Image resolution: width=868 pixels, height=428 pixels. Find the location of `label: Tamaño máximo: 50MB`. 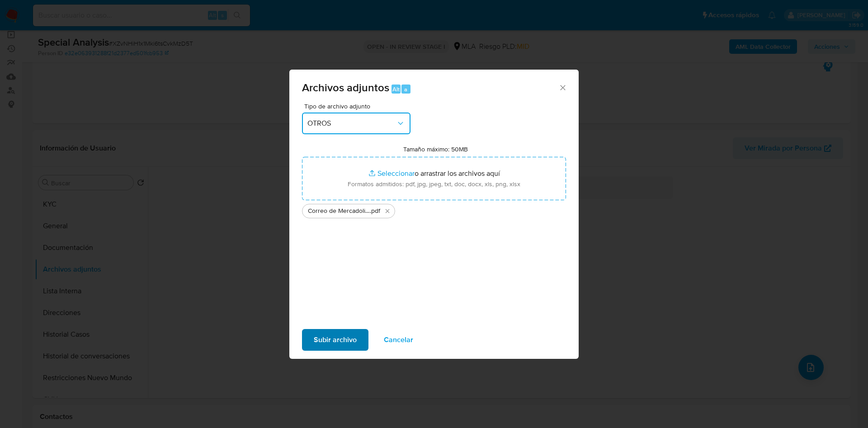

label: Tamaño máximo: 50MB is located at coordinates (435, 149).